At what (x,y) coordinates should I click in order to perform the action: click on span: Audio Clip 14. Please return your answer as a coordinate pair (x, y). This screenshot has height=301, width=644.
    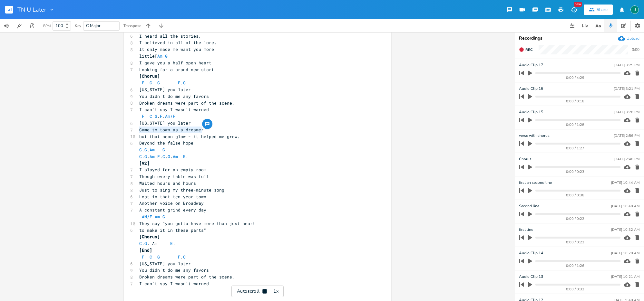
    Looking at the image, I should click on (531, 253).